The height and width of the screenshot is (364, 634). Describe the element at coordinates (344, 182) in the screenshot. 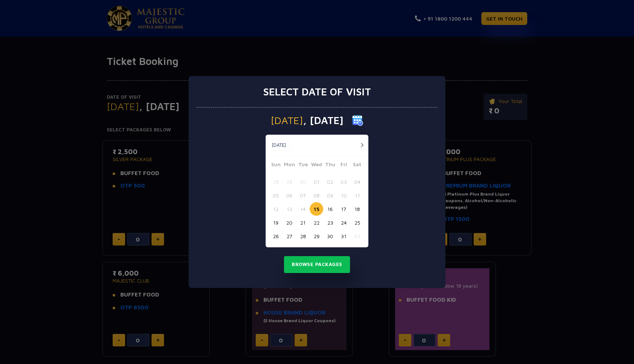

I see `button: 03` at that location.